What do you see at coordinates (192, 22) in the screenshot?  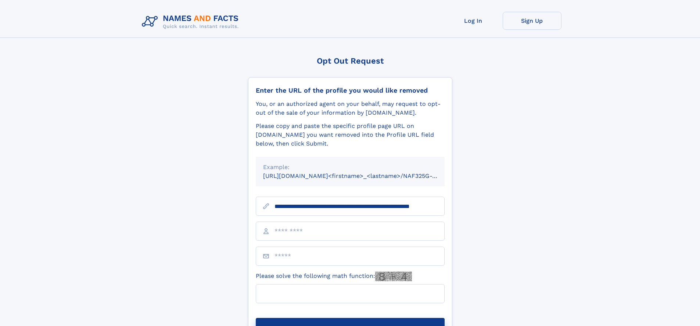 I see `img: Logo Names and Facts` at bounding box center [192, 22].